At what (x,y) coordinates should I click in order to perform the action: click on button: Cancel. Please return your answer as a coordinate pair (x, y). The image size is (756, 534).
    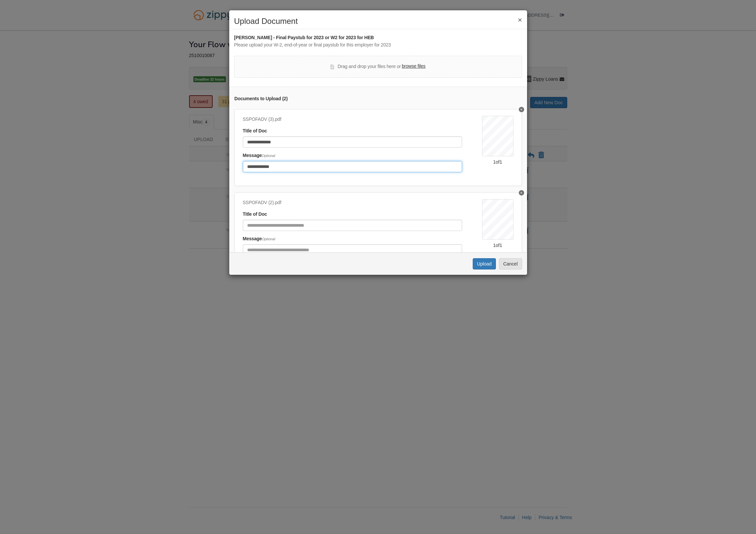
    Looking at the image, I should click on (510, 264).